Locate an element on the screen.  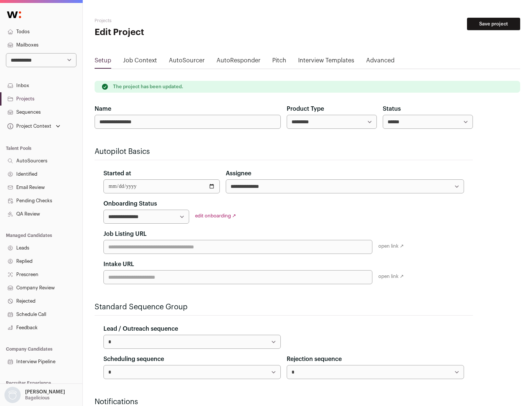
a: Pitch is located at coordinates (280, 62).